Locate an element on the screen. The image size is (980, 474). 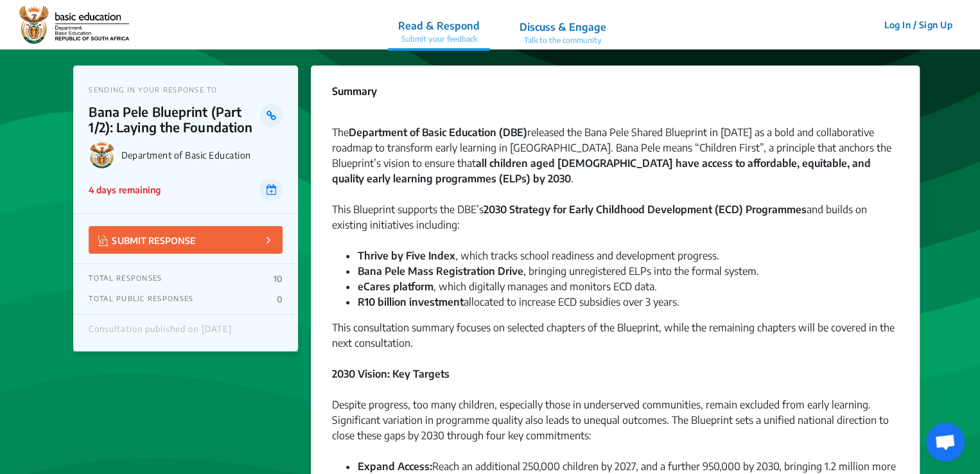
li: , which digitally manages and monitors ECD data. is located at coordinates (628, 286).